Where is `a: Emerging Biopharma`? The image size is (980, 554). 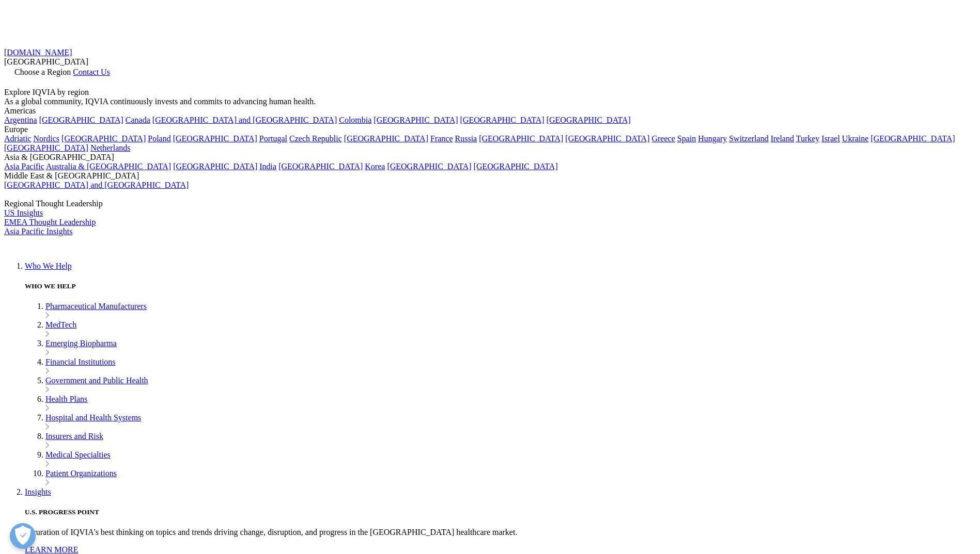 a: Emerging Biopharma is located at coordinates (81, 343).